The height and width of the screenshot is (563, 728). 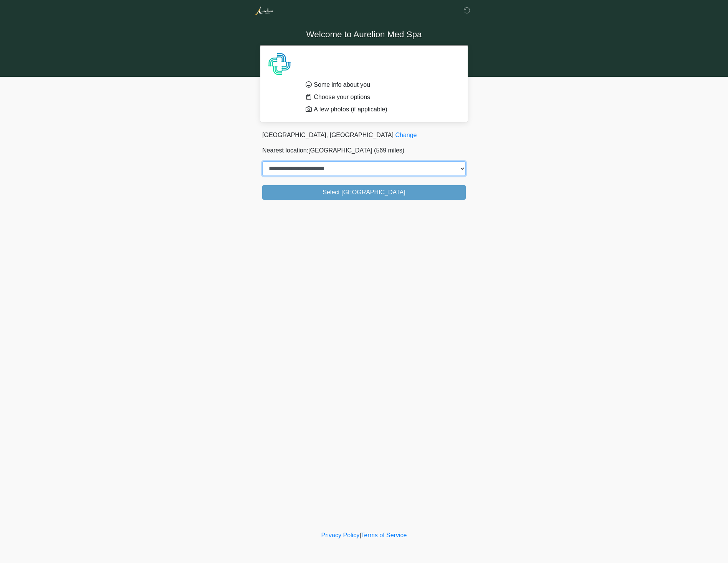 I want to click on li: Choose your options, so click(x=380, y=97).